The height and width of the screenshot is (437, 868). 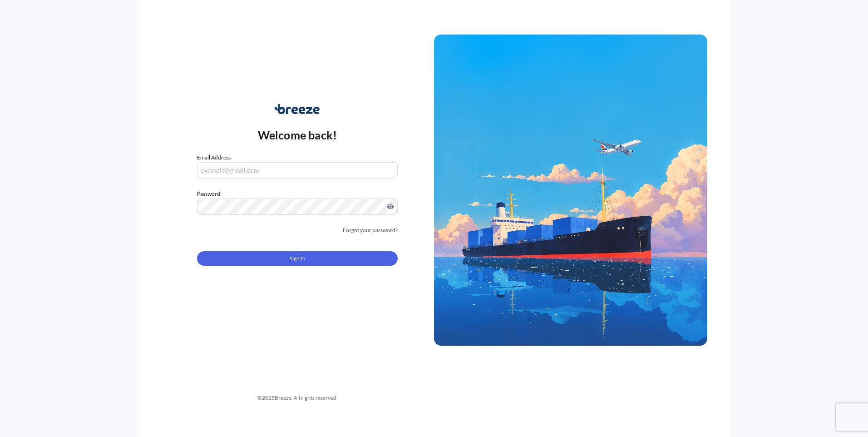 I want to click on label: Email Address, so click(x=214, y=157).